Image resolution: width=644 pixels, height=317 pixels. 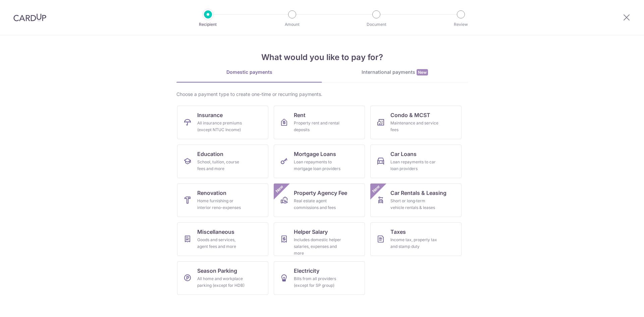 I want to click on div: Short or long‑term vehicle rentals & leases, so click(x=415, y=204).